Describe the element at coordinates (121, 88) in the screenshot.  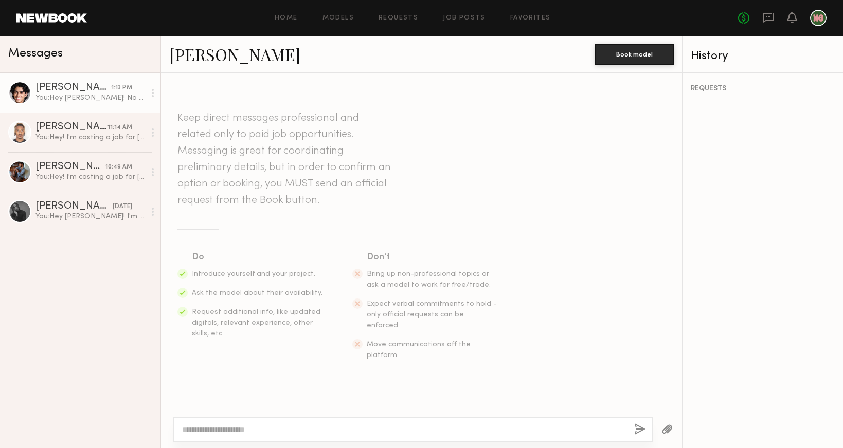
I see `div: 1:13 PM` at that location.